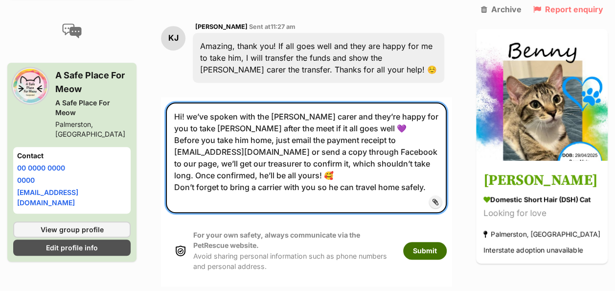  I want to click on a: Edit profile info, so click(72, 247).